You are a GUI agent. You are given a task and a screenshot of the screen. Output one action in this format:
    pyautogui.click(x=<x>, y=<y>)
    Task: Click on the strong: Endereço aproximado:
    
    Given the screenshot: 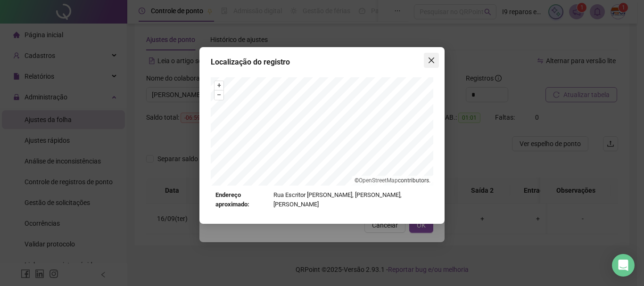 What is the action you would take?
    pyautogui.click(x=242, y=200)
    